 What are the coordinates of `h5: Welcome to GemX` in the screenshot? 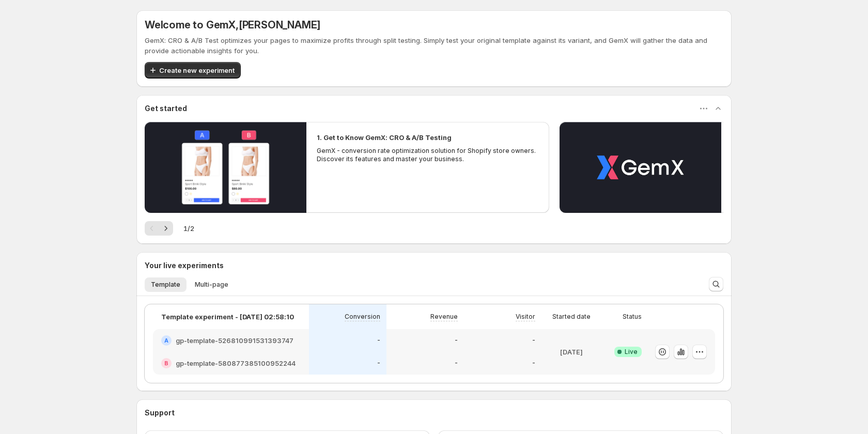 It's located at (232, 25).